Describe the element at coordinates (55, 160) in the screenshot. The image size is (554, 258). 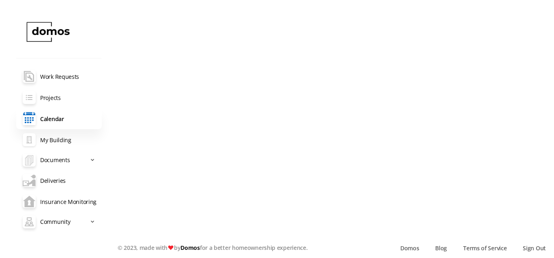
I see `span: Documents` at that location.